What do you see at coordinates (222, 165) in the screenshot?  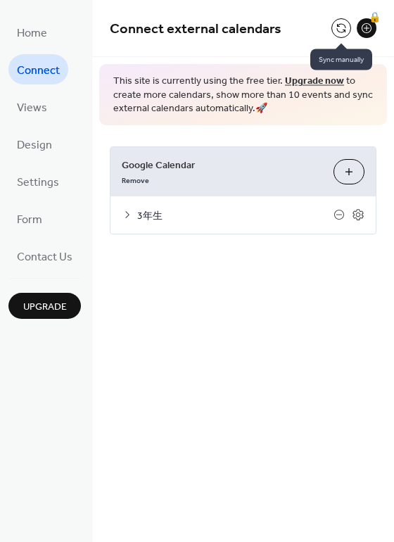 I see `span: Google Calendar` at bounding box center [222, 165].